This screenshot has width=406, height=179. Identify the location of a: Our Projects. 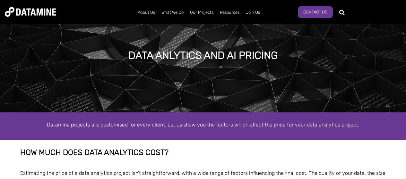
(202, 13).